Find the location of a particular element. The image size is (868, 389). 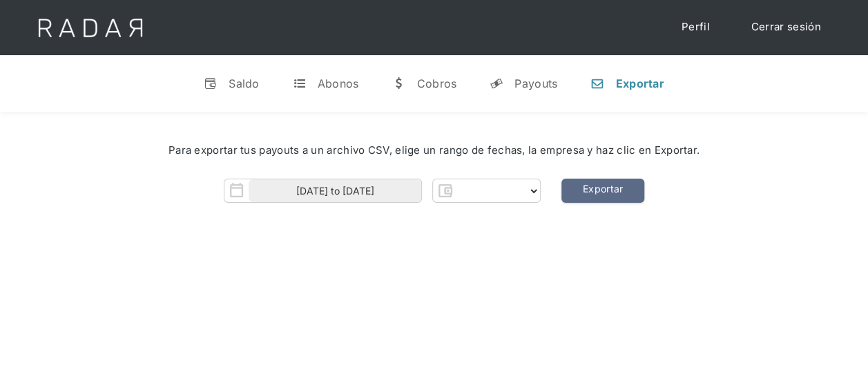

div: Abonos is located at coordinates (338, 83).